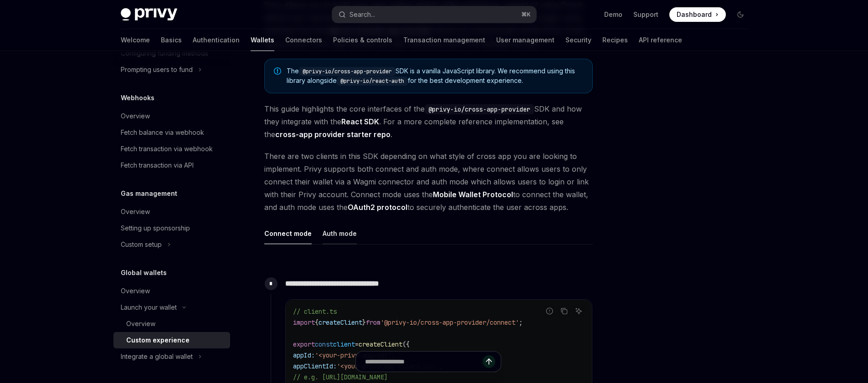  What do you see at coordinates (136, 40) in the screenshot?
I see `a: Welcome` at bounding box center [136, 40].